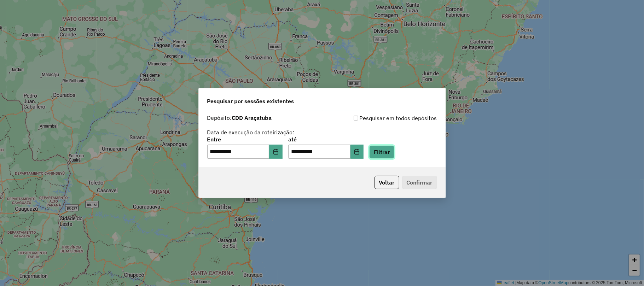 The height and width of the screenshot is (286, 644). Describe the element at coordinates (251, 133) in the screenshot. I see `label: Data de execução da roteirização:` at that location.